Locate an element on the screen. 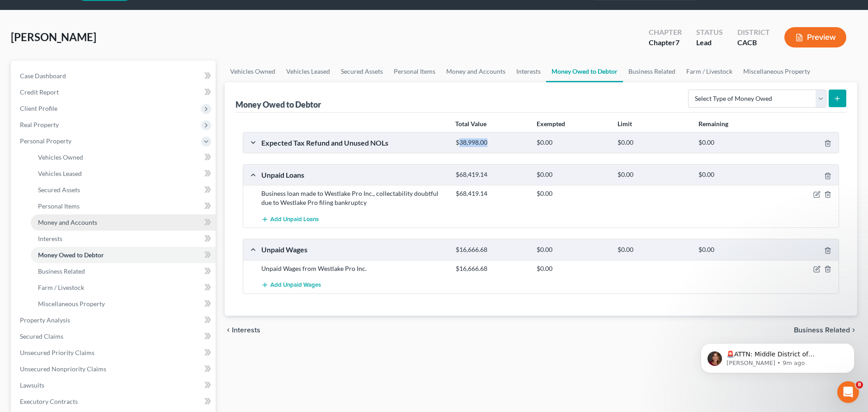 This screenshot has height=412, width=868. span: Lawsuits is located at coordinates (33, 385).